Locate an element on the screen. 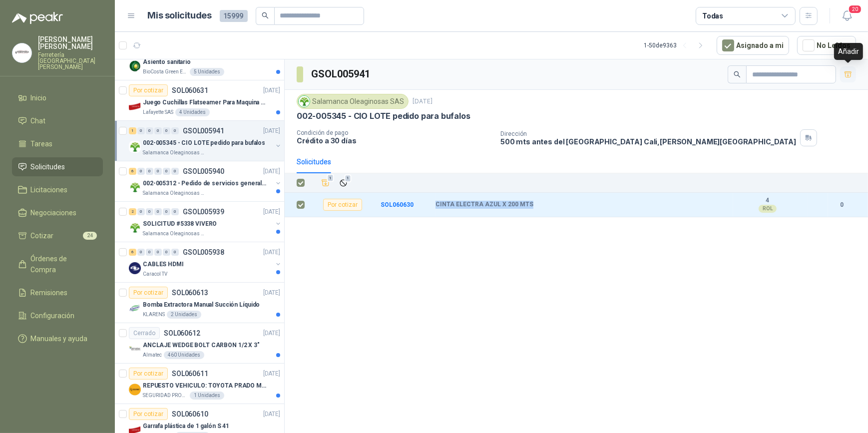 The height and width of the screenshot is (433, 868). div: Salamanca Oleaginosas SAS is located at coordinates (353, 101).